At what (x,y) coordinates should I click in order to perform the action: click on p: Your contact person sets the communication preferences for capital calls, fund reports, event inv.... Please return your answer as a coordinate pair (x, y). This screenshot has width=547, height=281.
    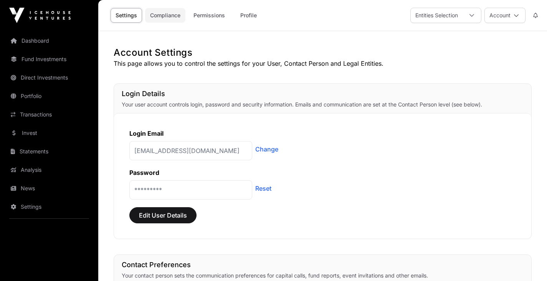
    Looking at the image, I should click on (322, 275).